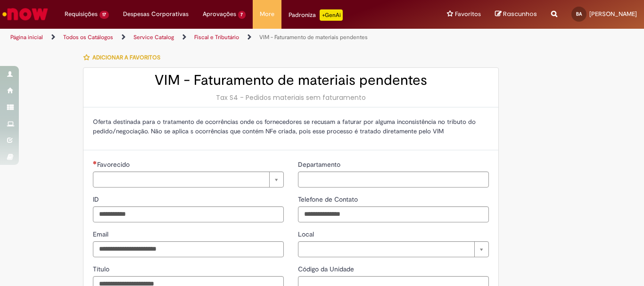  Describe the element at coordinates (315, 15) in the screenshot. I see `div: Padroniza` at that location.